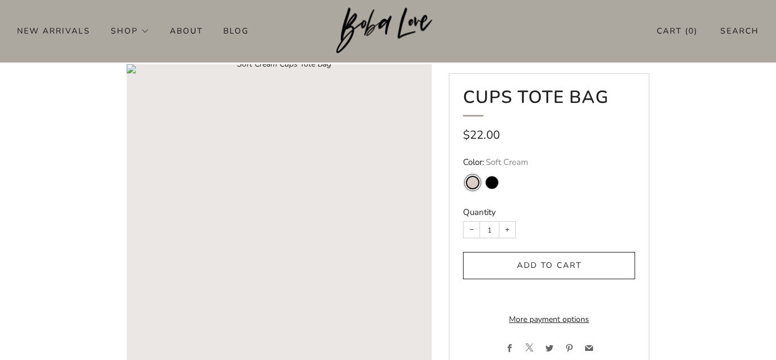 The image size is (776, 360). Describe the element at coordinates (549, 162) in the screenshot. I see `legend: Color:` at that location.